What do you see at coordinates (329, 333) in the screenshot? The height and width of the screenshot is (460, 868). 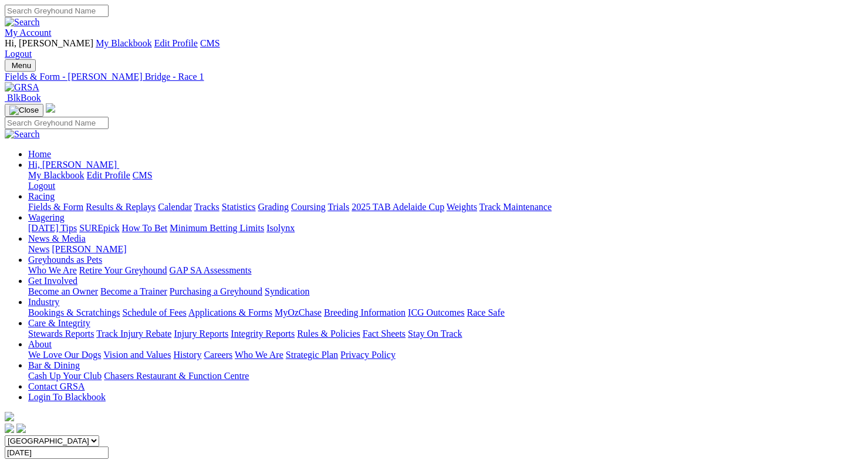 I see `a: Rules & Policies` at bounding box center [329, 333].